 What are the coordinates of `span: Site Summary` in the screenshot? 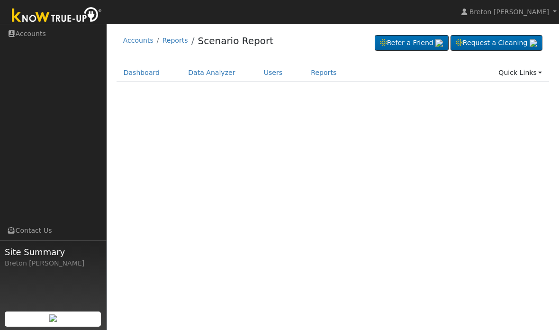 It's located at (53, 252).